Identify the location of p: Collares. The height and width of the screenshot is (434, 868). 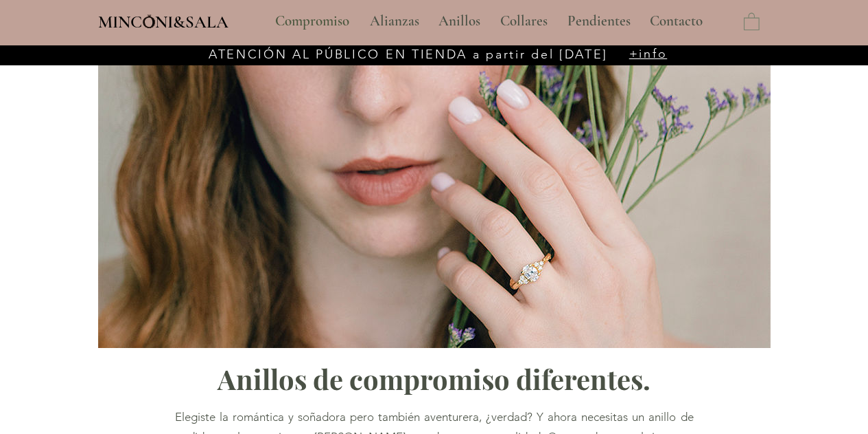
(524, 21).